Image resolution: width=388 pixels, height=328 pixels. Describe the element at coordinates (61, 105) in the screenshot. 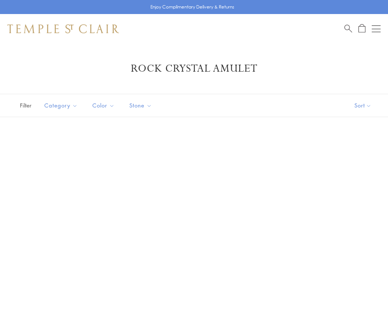

I see `button: Category` at that location.